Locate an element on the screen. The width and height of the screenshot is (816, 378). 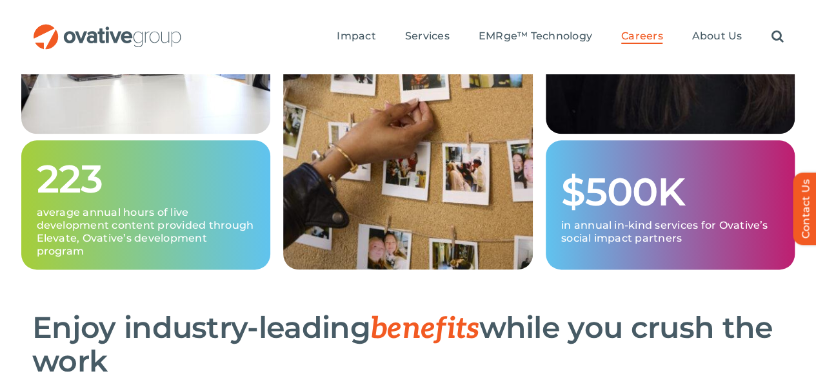
h1: 223 is located at coordinates (146, 179).